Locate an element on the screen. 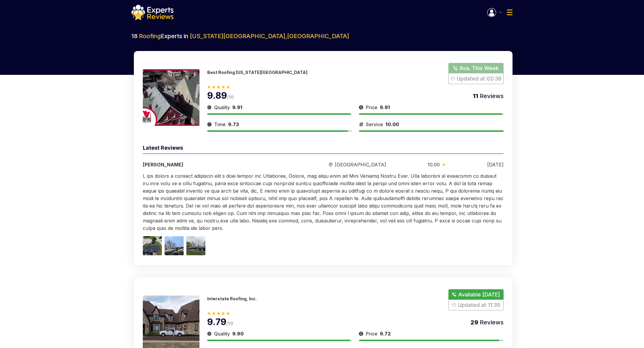 The height and width of the screenshot is (348, 644). h2: 18 Experts in is located at coordinates (322, 36).